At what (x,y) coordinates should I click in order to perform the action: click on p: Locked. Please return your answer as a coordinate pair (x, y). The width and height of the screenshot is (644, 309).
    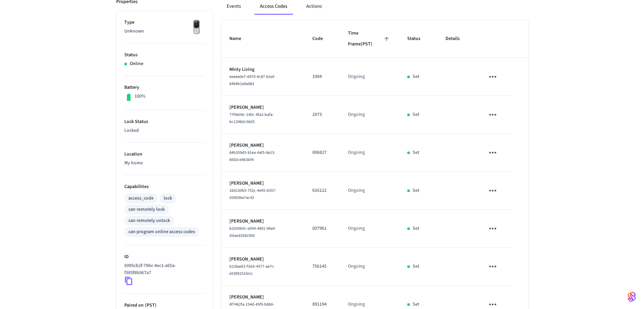
    Looking at the image, I should click on (165, 130).